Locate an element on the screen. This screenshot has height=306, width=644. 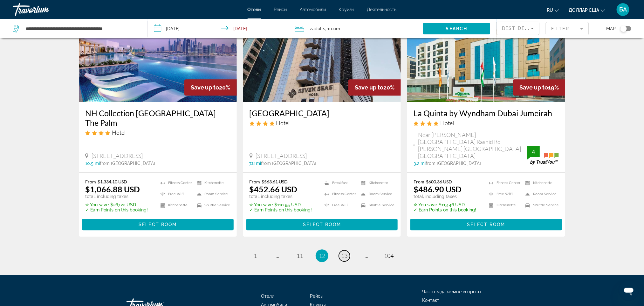
span: , 1 is located at coordinates (333, 28).